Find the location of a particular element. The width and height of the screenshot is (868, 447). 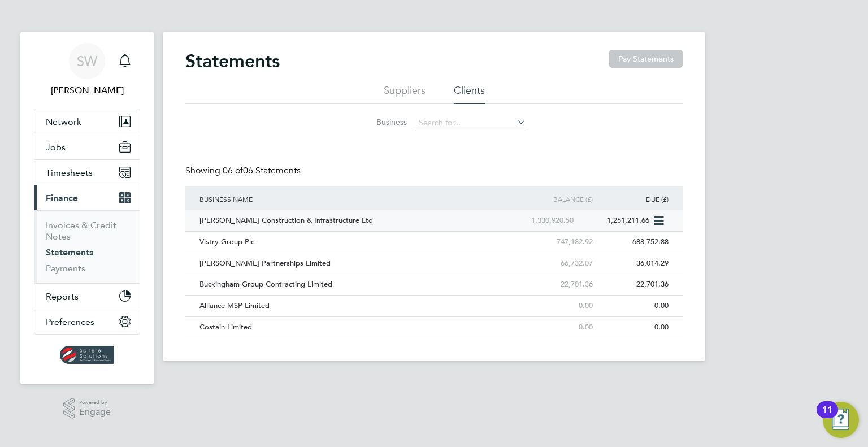

nav: Main navigation is located at coordinates (87, 208).